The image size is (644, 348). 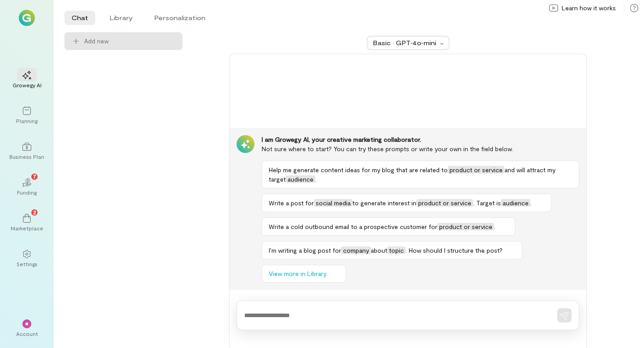 What do you see at coordinates (356, 250) in the screenshot?
I see `span: company` at bounding box center [356, 250].